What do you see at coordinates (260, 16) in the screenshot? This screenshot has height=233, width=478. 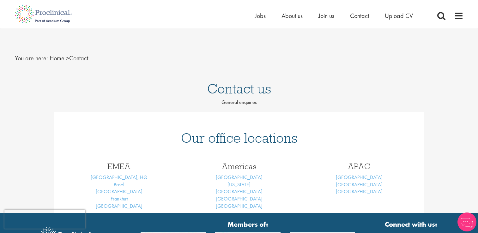 I see `a: Jobs` at bounding box center [260, 16].